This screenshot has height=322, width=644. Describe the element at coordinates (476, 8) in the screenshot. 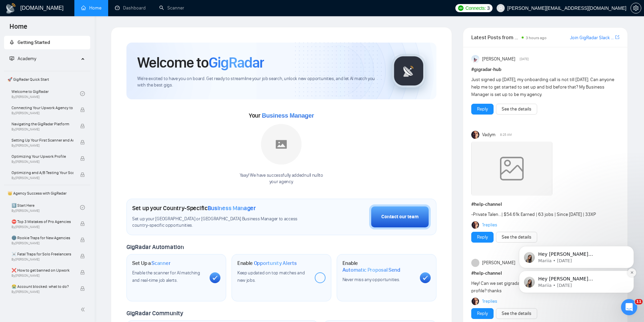

I see `span: Connects:` at that location.